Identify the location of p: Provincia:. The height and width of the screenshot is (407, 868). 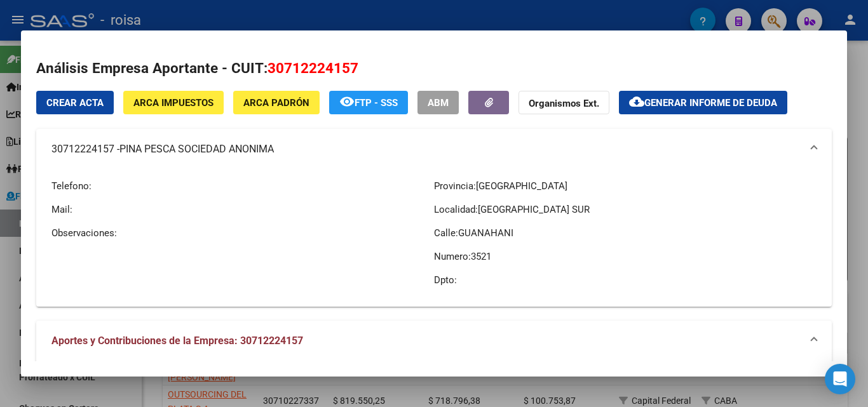
(625, 186).